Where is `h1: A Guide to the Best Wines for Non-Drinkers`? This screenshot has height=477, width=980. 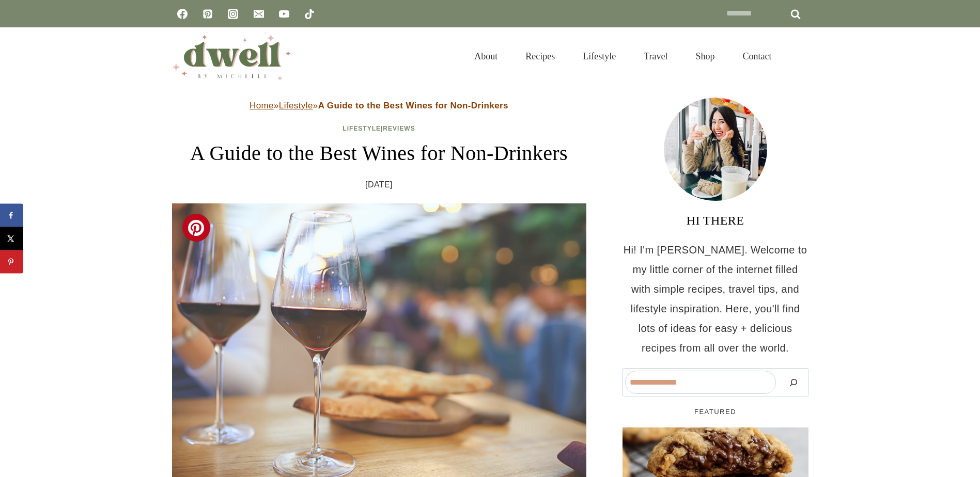
h1: A Guide to the Best Wines for Non-Drinkers is located at coordinates (379, 154).